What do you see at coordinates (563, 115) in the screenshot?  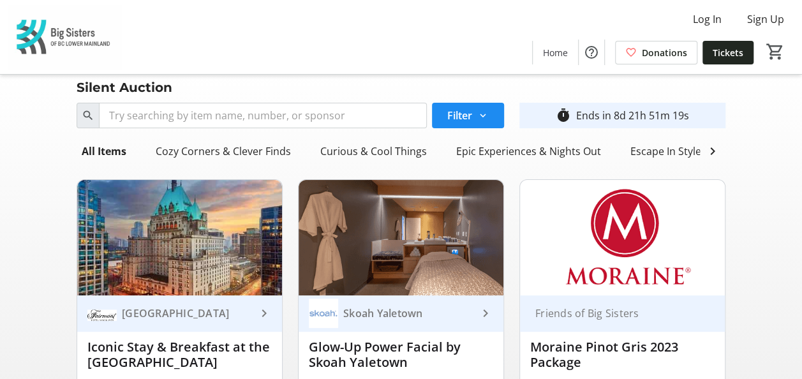 I see `mat-icon: timer_outline` at bounding box center [563, 115].